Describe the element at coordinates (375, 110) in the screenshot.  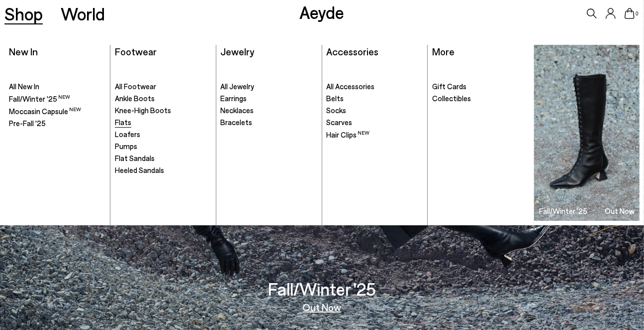
I see `a: Socks` at that location.